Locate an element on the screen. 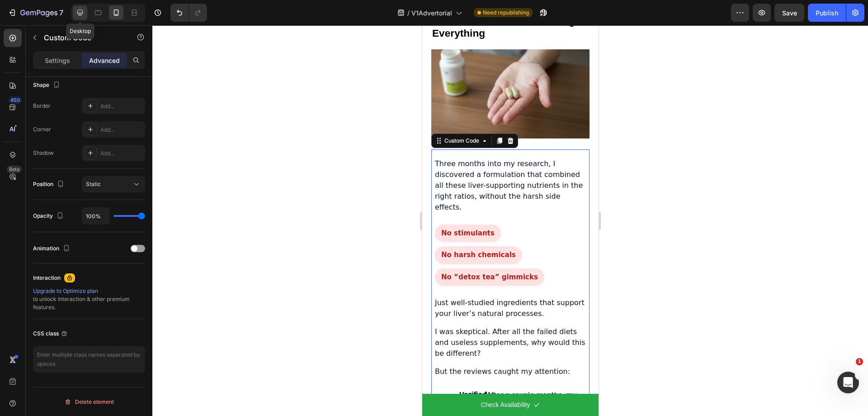  button: 7 is located at coordinates (35, 13).